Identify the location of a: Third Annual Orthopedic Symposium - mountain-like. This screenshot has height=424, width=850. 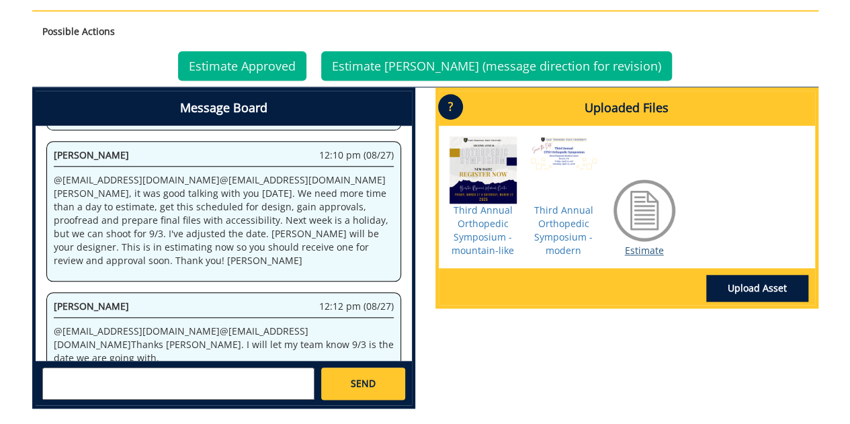
(482, 230).